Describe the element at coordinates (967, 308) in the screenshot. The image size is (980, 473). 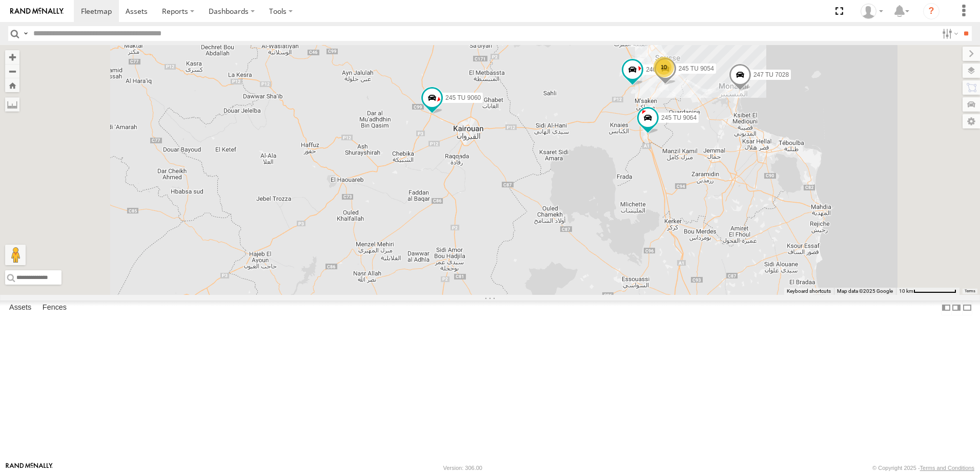
I see `label: Hide Summary Table` at that location.